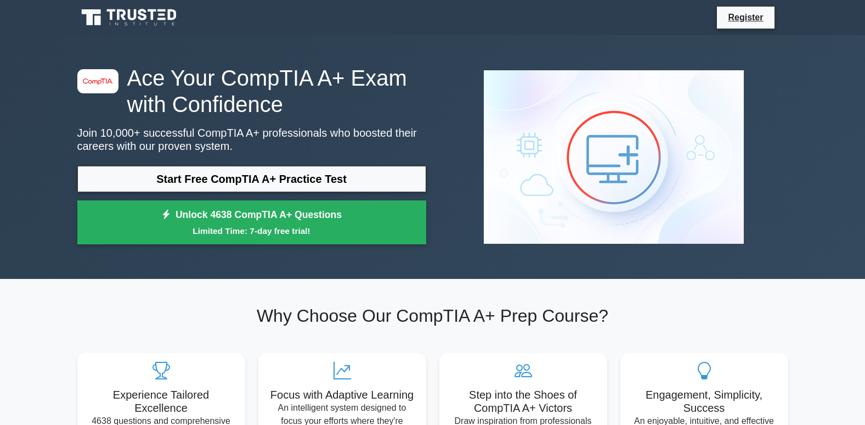 The width and height of the screenshot is (865, 425). I want to click on h2: Why Choose Our CompTIA A+ Prep Course?, so click(433, 315).